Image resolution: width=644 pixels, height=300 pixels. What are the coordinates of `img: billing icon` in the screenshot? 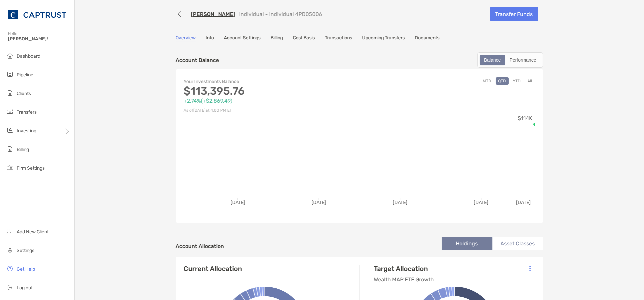 It's located at (10, 149).